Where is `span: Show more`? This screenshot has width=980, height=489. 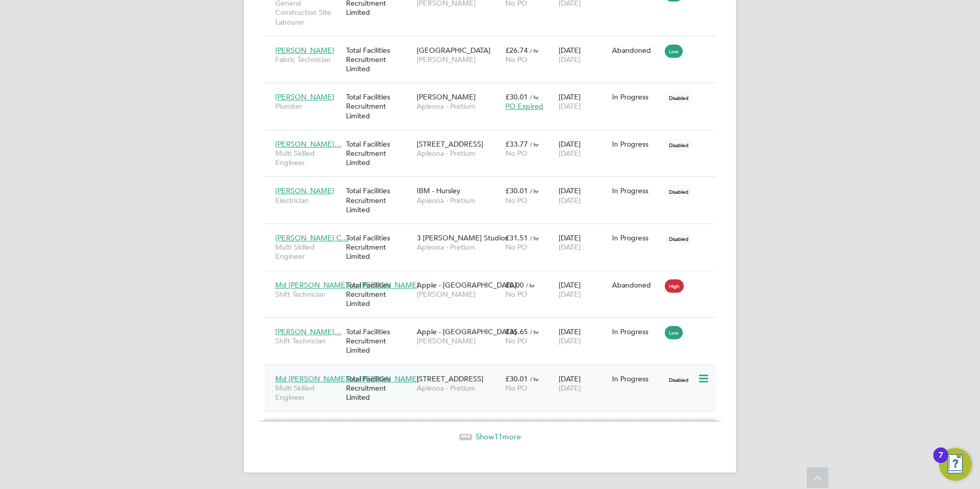 span: Show more is located at coordinates (498, 436).